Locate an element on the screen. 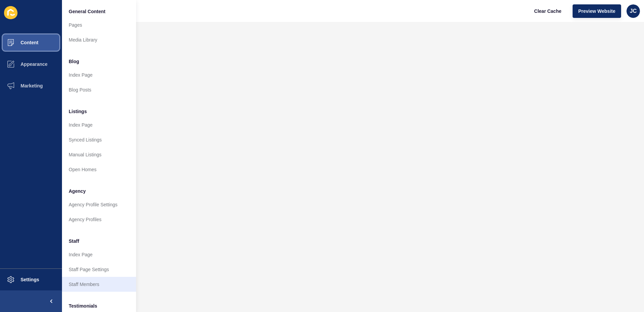 This screenshot has width=644, height=312. a: Media Library is located at coordinates (99, 40).